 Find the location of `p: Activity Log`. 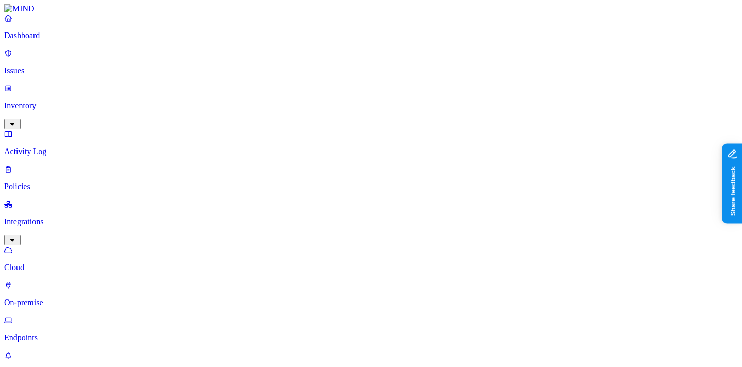

p: Activity Log is located at coordinates (371, 152).